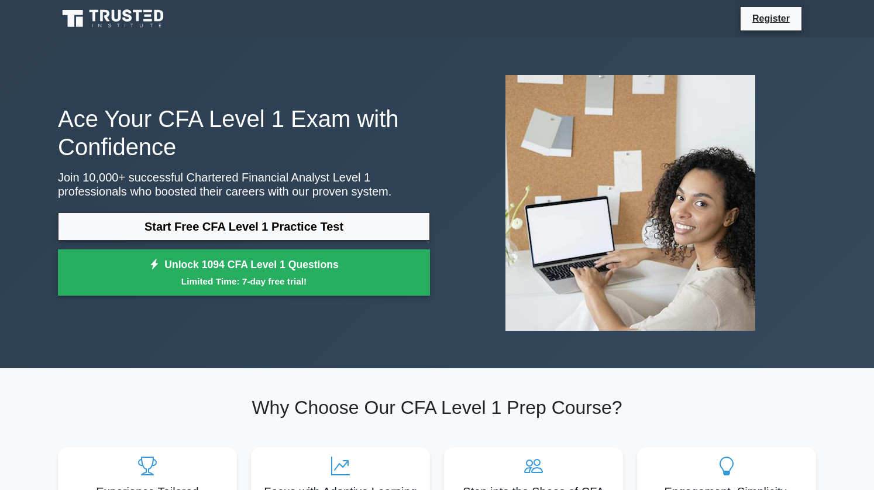  I want to click on h1: Ace Your CFA Level 1 Exam with Confidence, so click(244, 133).